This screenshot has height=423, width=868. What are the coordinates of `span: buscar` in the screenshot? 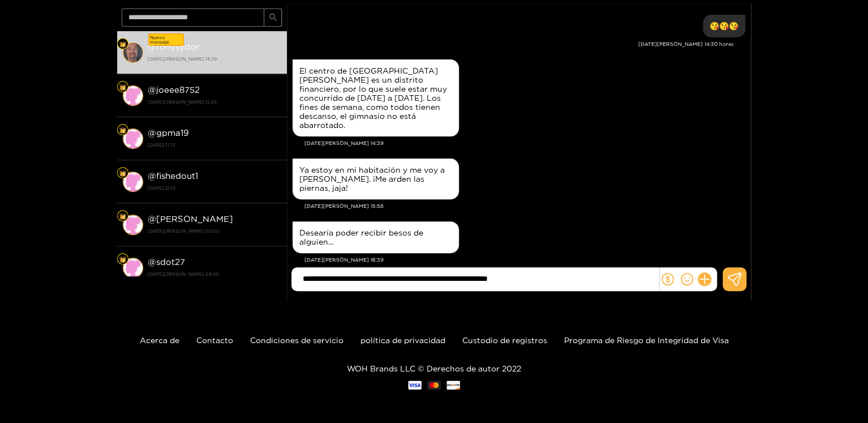 It's located at (273, 18).